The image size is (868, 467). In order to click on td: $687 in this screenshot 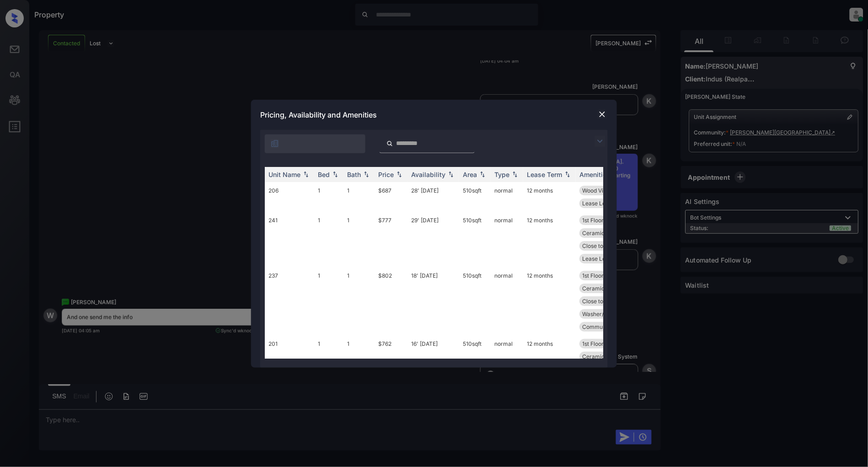, I will do `click(391, 197)`.